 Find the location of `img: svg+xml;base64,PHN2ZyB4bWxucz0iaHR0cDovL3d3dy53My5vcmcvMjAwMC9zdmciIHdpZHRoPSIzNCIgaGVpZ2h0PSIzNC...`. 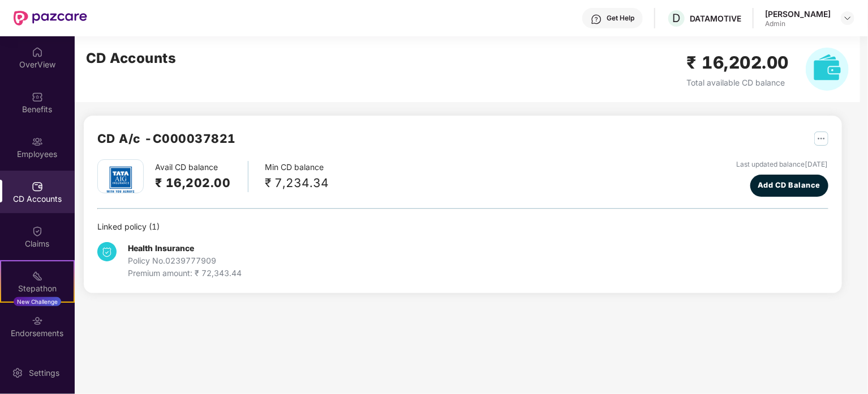

img: svg+xml;base64,PHN2ZyB4bWxucz0iaHR0cDovL3d3dy53My5vcmcvMjAwMC9zdmciIHdpZHRoPSIzNCIgaGVpZ2h0PSIzNC... is located at coordinates (107, 251).